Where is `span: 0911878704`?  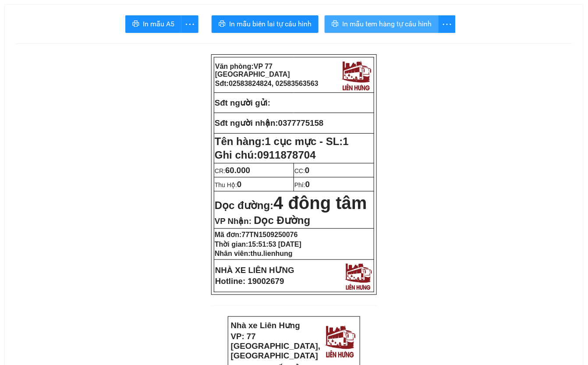 span: 0911878704 is located at coordinates (286, 154).